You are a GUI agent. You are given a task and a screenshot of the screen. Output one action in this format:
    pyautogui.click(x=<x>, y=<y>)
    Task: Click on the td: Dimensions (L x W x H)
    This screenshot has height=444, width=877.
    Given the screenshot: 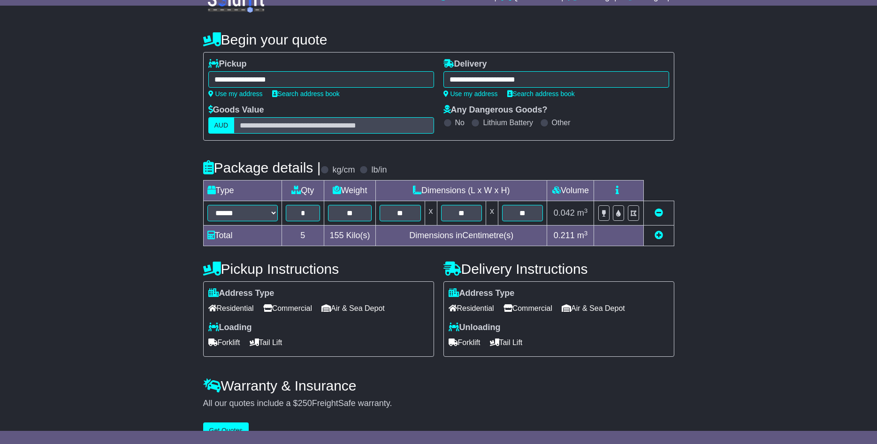 What is the action you would take?
    pyautogui.click(x=461, y=191)
    